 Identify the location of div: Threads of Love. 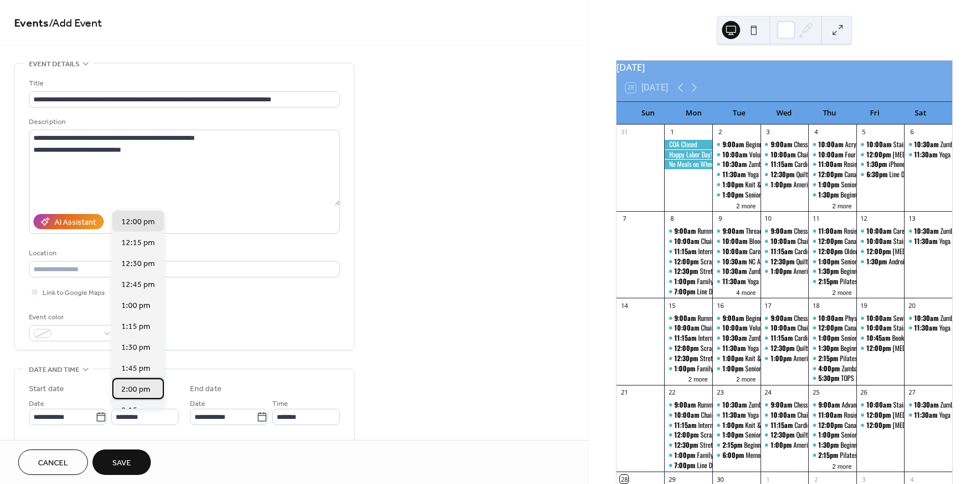
(736, 231).